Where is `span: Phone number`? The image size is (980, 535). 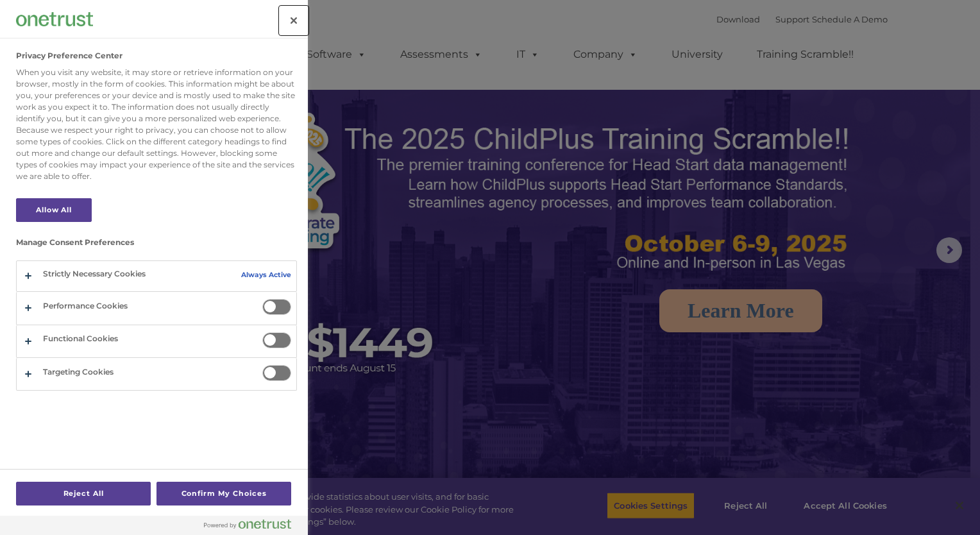
span: Phone number is located at coordinates (206, 142).